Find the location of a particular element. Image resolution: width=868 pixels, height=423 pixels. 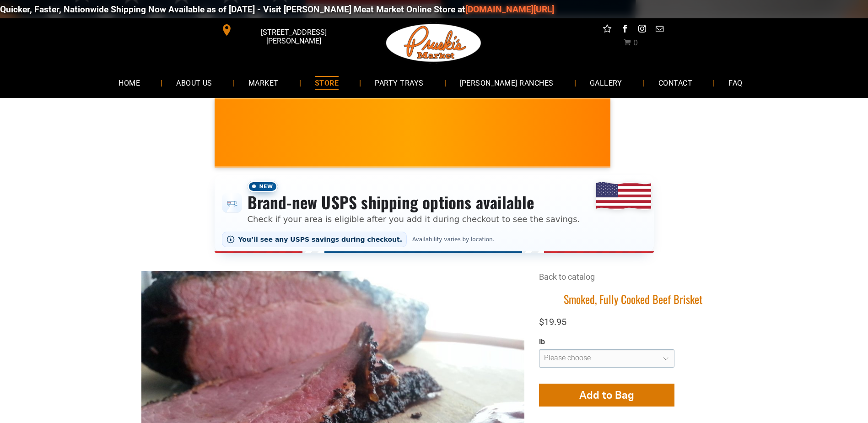

div: lb is located at coordinates (607, 342).